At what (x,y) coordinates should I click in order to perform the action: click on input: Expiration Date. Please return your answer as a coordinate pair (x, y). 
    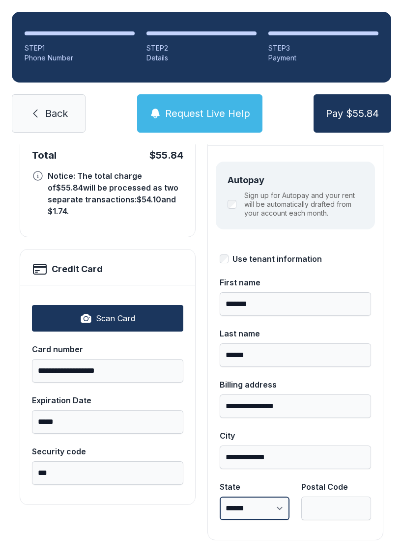
    Looking at the image, I should click on (108, 422).